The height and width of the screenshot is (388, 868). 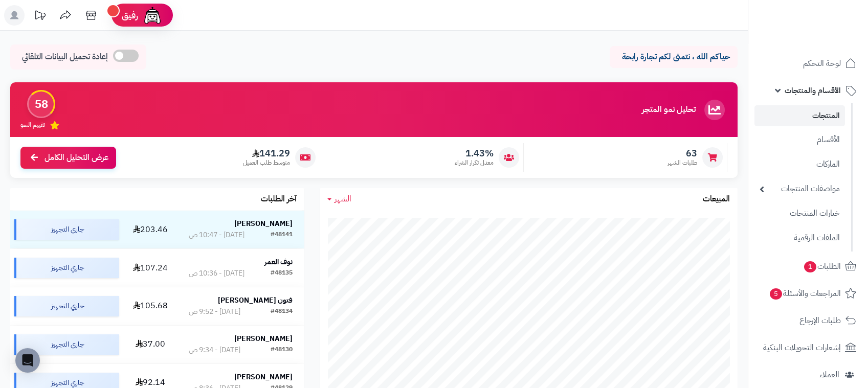 What do you see at coordinates (799, 213) in the screenshot?
I see `a: خيارات المنتجات` at bounding box center [799, 213].